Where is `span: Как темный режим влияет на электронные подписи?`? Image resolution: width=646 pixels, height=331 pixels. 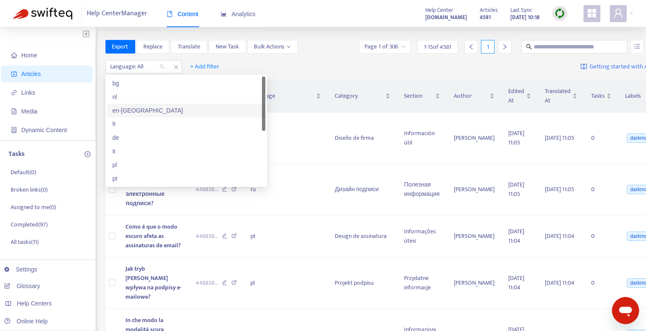 span: Как темный режим влияет на электронные подписи? is located at coordinates (153, 189).